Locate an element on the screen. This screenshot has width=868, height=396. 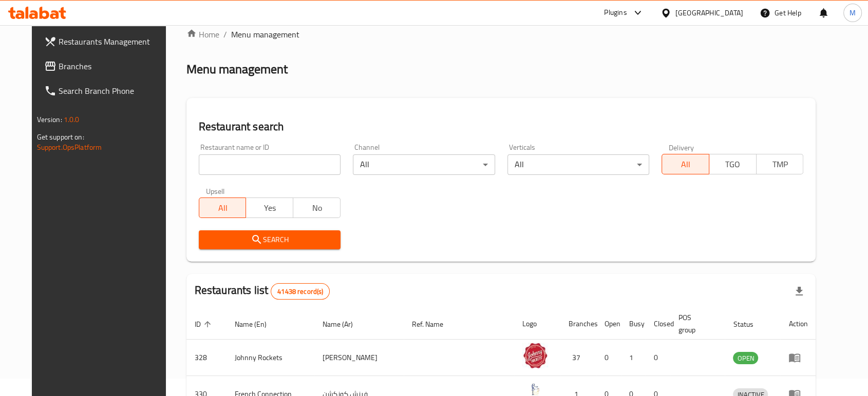
span: Status is located at coordinates (749, 324).